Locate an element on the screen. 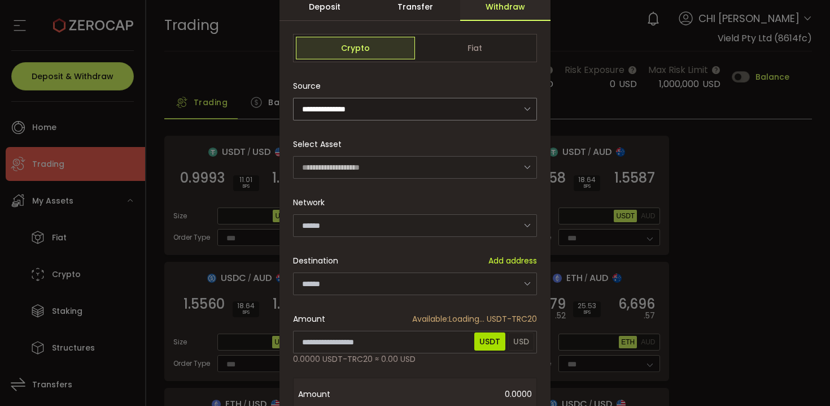  span: 0.0000 is located at coordinates (460, 394).